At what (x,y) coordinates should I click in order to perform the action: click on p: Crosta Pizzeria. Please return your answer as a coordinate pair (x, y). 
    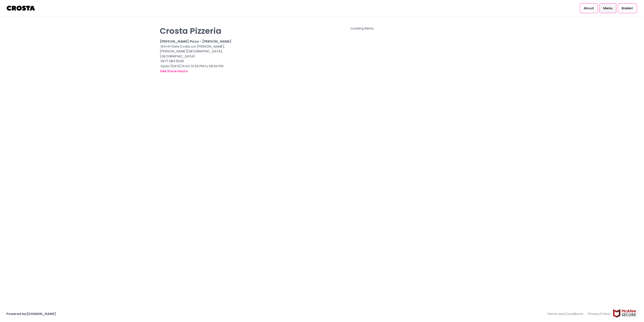
    Looking at the image, I should click on (198, 30).